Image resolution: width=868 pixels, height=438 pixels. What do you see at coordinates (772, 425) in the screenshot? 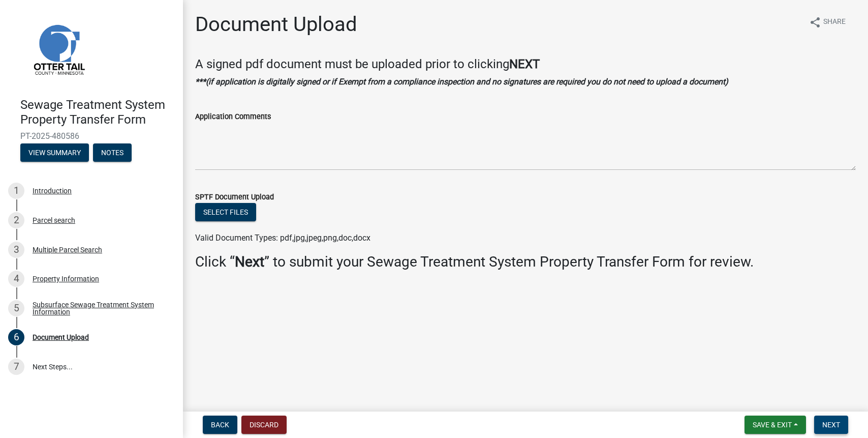
I see `span: Save & Exit` at bounding box center [772, 425].